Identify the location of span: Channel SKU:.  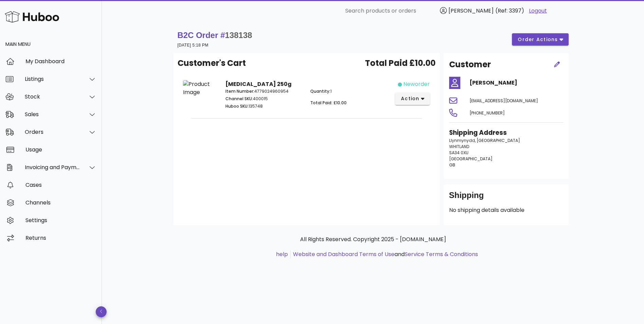
(239, 98).